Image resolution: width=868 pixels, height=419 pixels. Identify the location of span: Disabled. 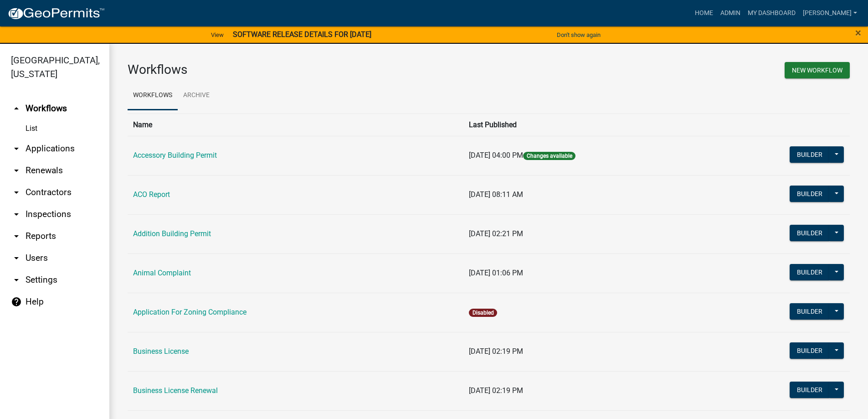
(482, 313).